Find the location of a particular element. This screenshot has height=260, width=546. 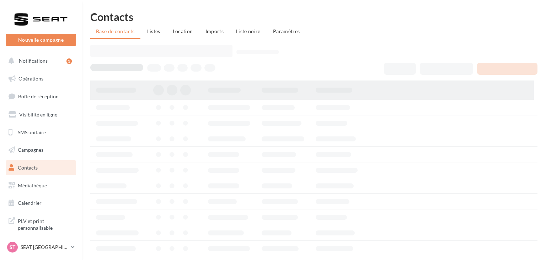

h1: Contacts is located at coordinates (314, 17).